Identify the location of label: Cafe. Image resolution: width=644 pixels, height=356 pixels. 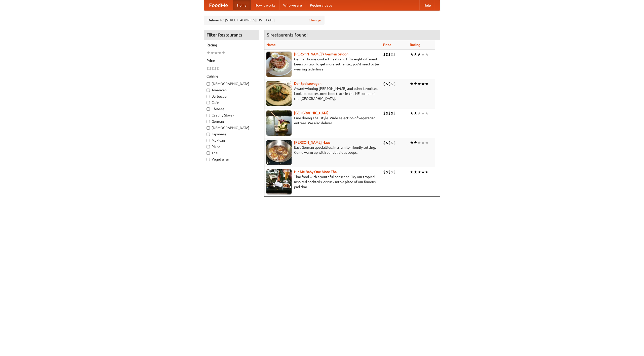
(231, 103).